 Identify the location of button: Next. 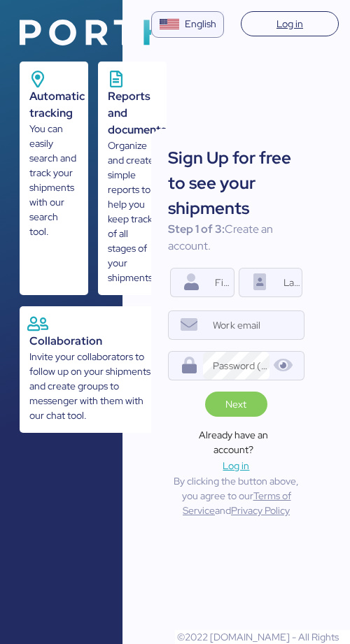
(236, 404).